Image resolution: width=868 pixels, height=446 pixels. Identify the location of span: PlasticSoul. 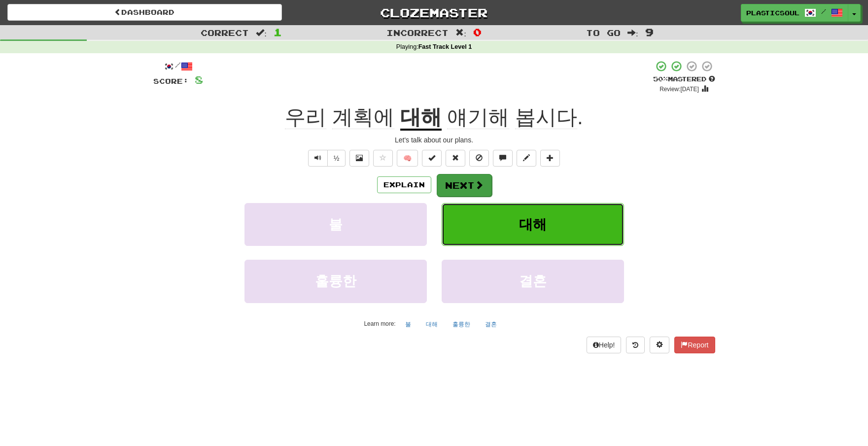
(773, 13).